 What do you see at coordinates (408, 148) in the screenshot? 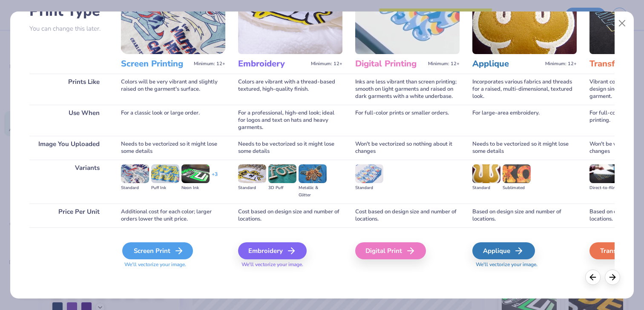
I see `div: Won't be vectorized so nothing about it changes` at bounding box center [408, 148].